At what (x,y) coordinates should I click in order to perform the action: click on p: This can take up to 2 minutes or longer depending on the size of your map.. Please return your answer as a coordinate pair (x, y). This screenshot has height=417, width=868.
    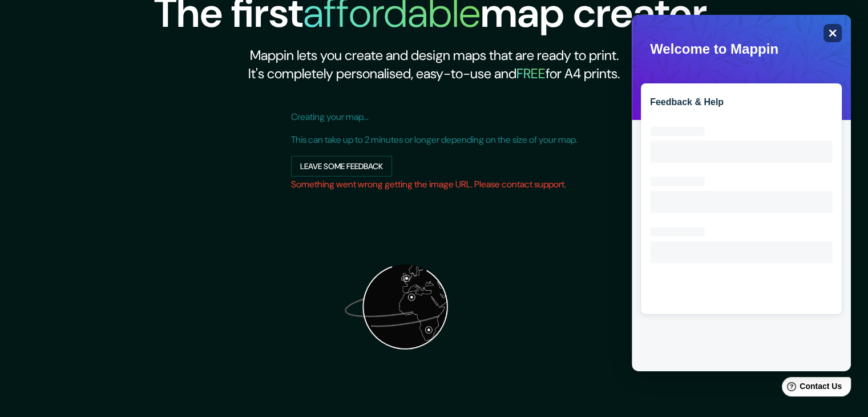
    Looking at the image, I should click on (435, 140).